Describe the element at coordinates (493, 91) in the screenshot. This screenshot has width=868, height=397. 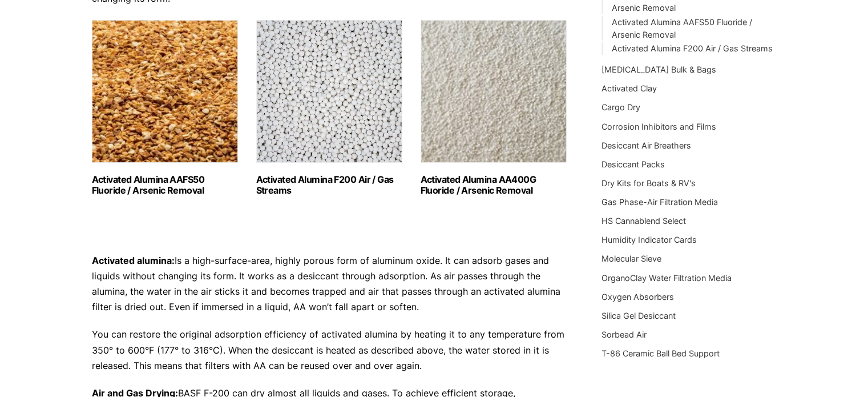
I see `img: Activated Alumina AA400G Fluoride / Arsenic Removal` at that location.